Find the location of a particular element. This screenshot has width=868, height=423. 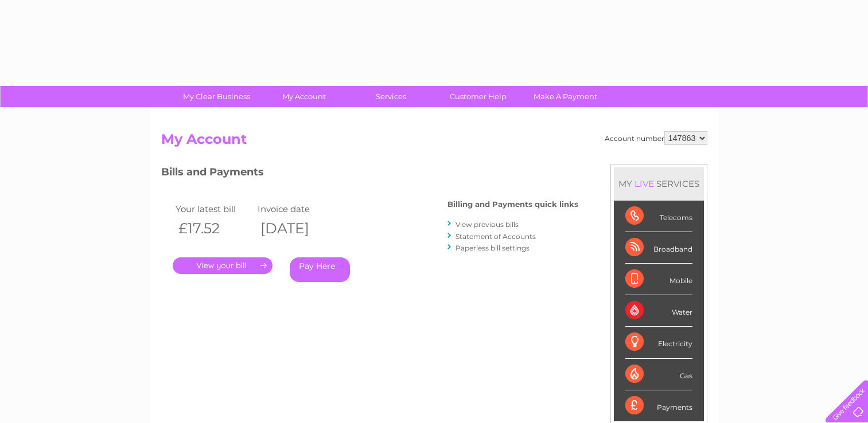

div: Telecoms is located at coordinates (658, 216).